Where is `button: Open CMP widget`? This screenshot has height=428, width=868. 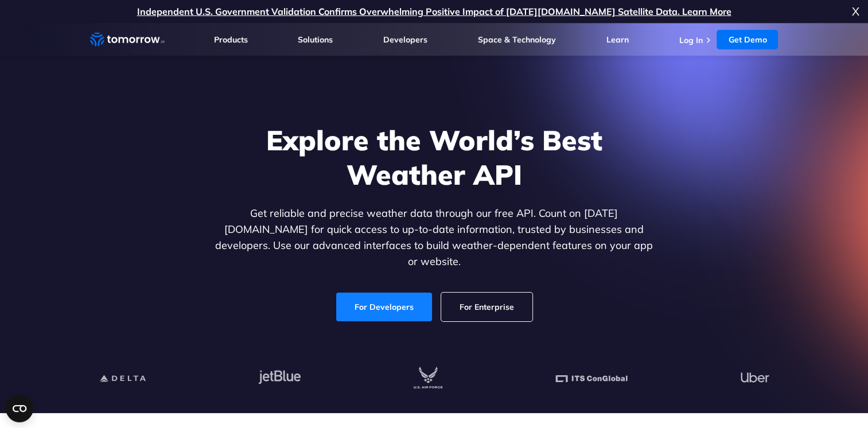
button: Open CMP widget is located at coordinates (20, 408).